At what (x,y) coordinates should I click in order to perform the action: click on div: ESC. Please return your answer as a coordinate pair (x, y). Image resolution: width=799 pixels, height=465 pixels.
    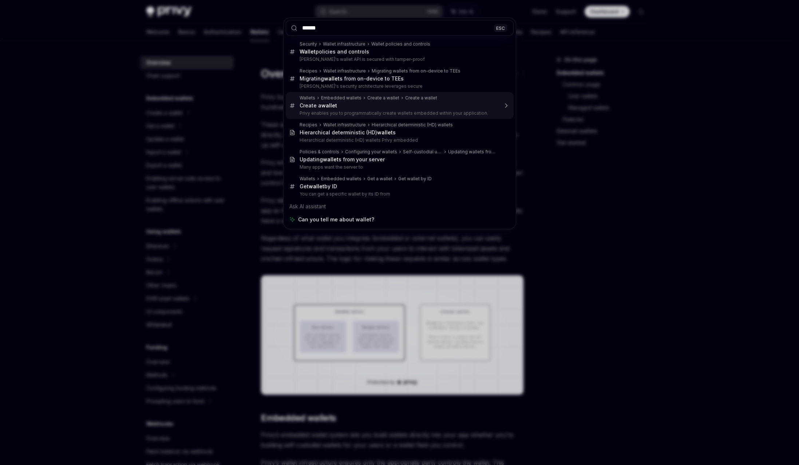
    Looking at the image, I should click on (500, 28).